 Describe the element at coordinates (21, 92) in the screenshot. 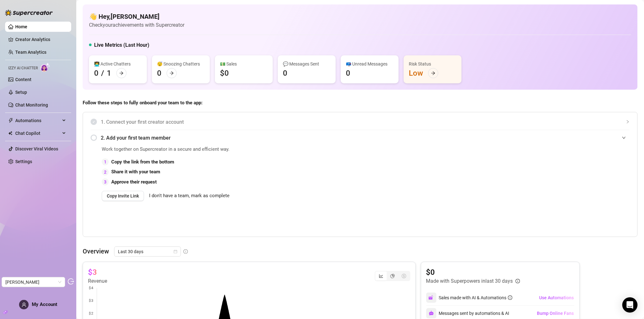

I see `a: Setup` at that location.